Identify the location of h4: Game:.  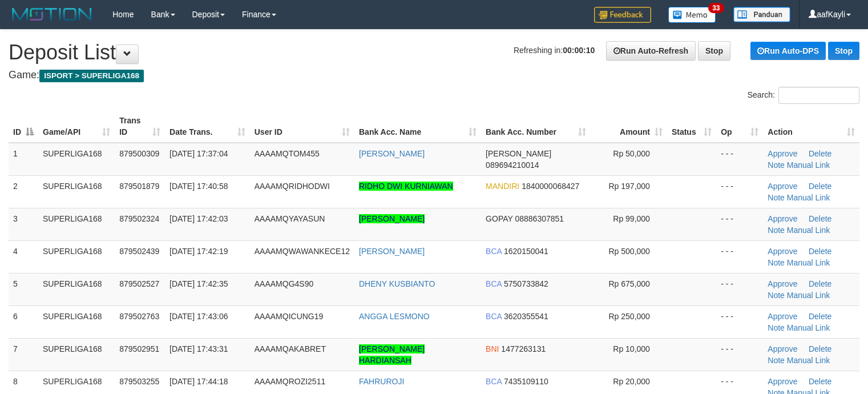
(433, 75).